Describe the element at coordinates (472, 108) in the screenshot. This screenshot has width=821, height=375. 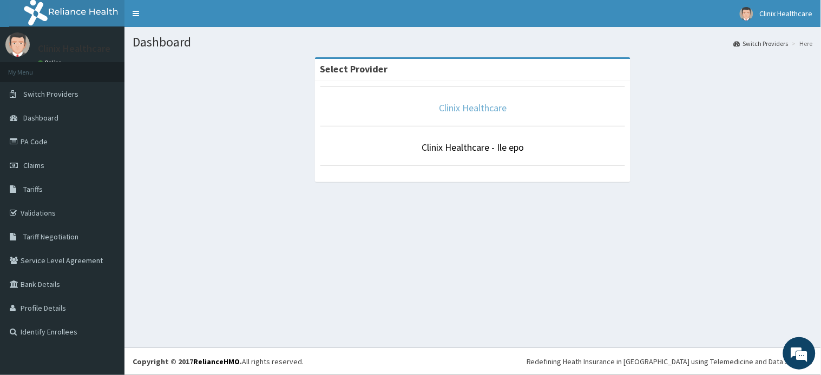
I see `a: Clinix Healthcare` at that location.